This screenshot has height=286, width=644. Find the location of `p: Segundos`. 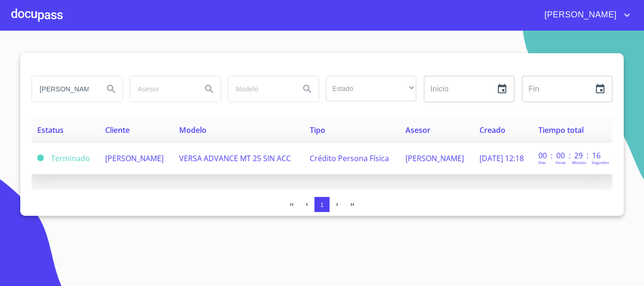

p: Segundos is located at coordinates (600, 162).